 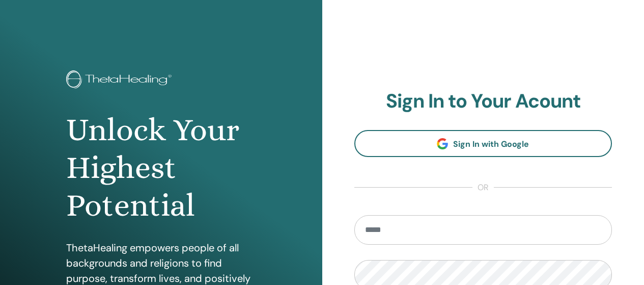 What do you see at coordinates (161, 168) in the screenshot?
I see `h1: Unlock Your Highest Potential` at bounding box center [161, 168].